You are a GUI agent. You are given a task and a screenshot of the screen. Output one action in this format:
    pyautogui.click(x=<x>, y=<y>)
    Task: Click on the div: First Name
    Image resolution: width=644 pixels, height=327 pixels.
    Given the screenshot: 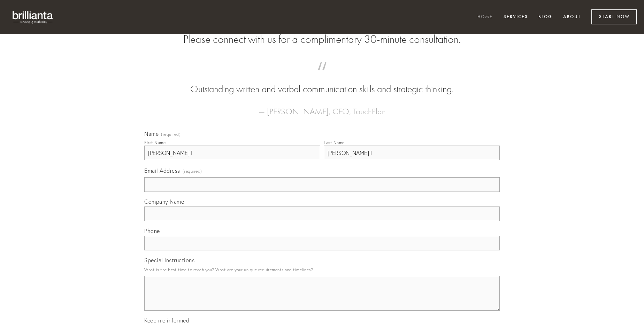 What is the action you would take?
    pyautogui.click(x=155, y=143)
    